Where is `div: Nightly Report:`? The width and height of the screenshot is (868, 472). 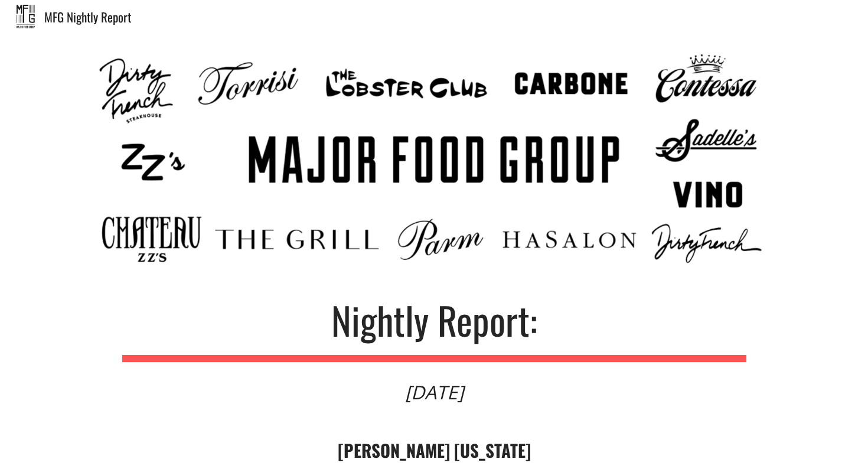 div: Nightly Report: is located at coordinates (434, 320).